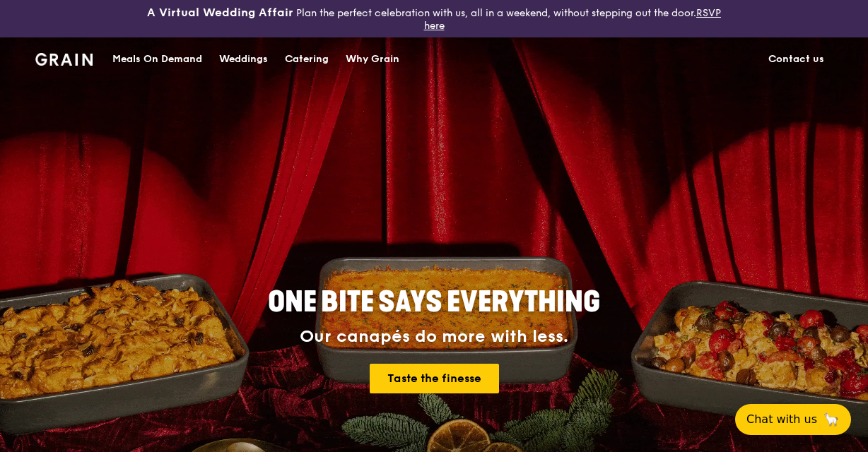 This screenshot has width=868, height=452. Describe the element at coordinates (307, 59) in the screenshot. I see `div: Catering` at that location.